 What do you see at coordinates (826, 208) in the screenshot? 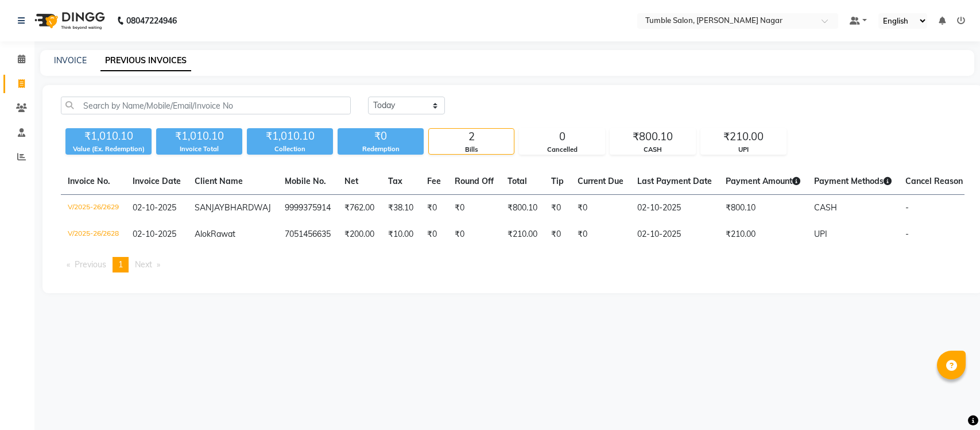
I see `span: CASH` at bounding box center [826, 208].